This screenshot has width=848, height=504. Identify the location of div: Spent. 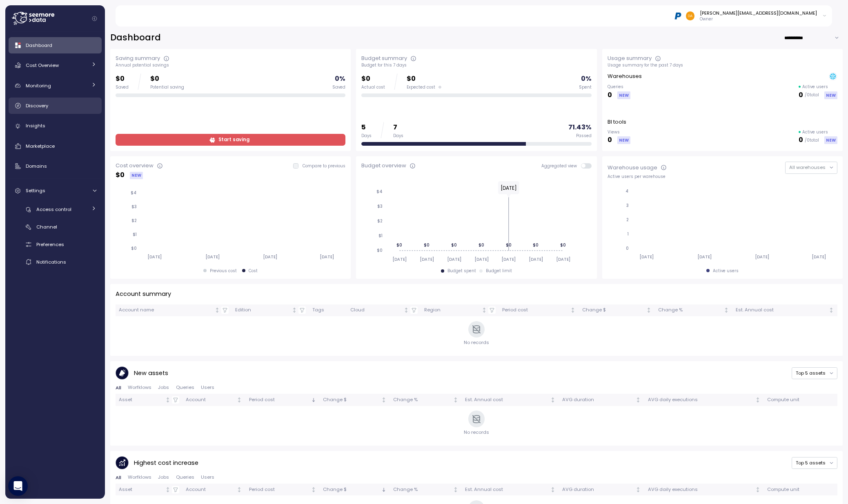
(585, 87).